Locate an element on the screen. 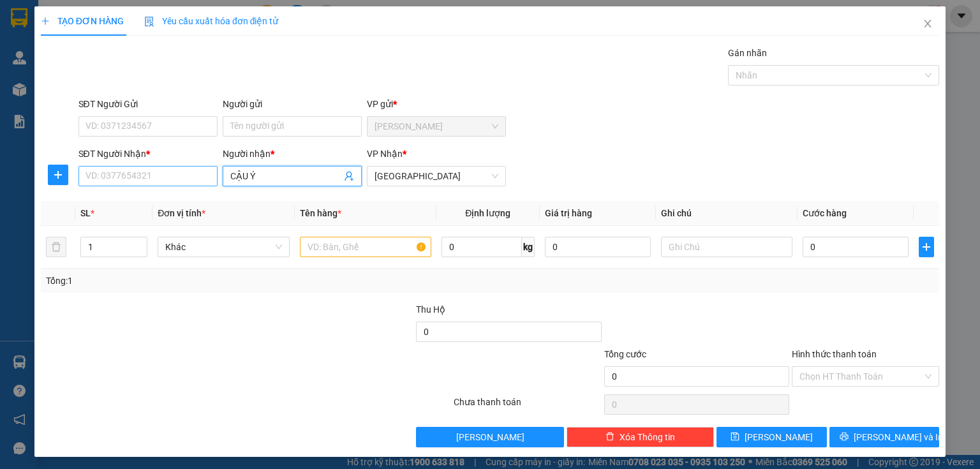  div: Người nhận is located at coordinates (293, 154).